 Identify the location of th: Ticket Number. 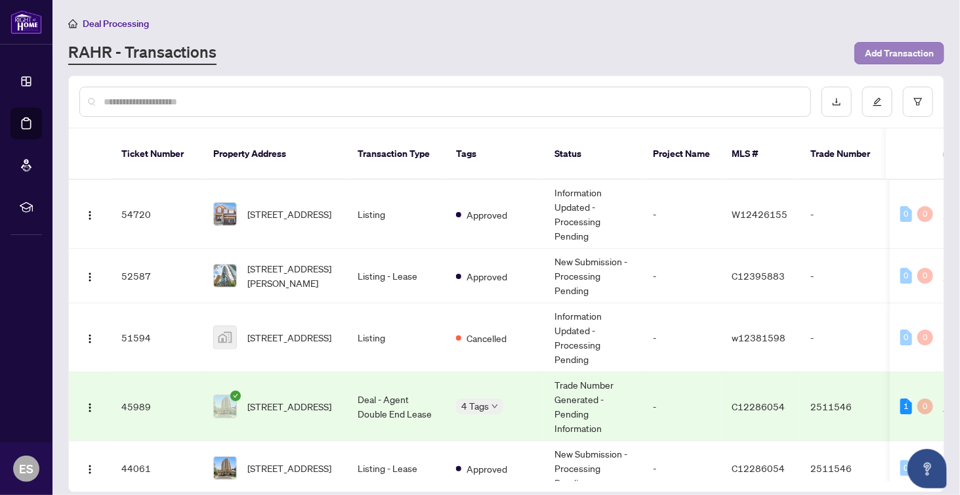
(157, 154).